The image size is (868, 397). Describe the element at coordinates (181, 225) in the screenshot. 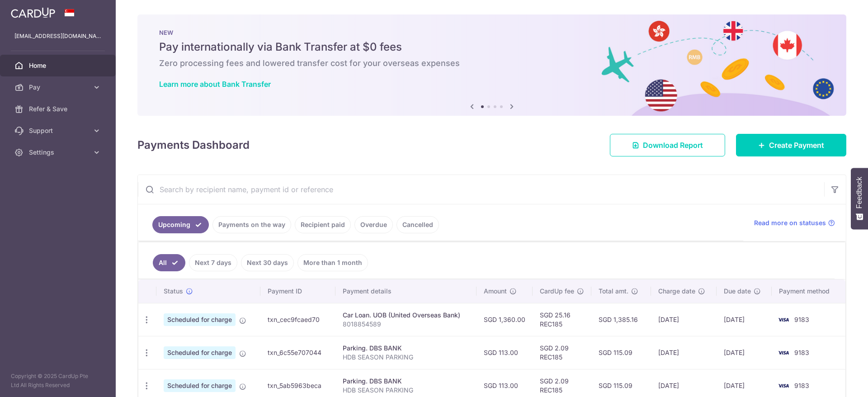

I see `a: Upcoming` at that location.